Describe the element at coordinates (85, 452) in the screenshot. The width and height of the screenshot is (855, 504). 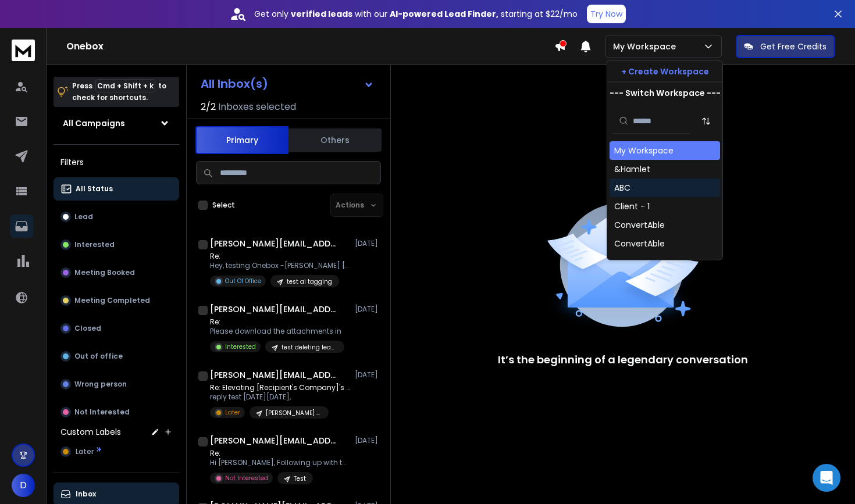
I see `span: Later` at that location.